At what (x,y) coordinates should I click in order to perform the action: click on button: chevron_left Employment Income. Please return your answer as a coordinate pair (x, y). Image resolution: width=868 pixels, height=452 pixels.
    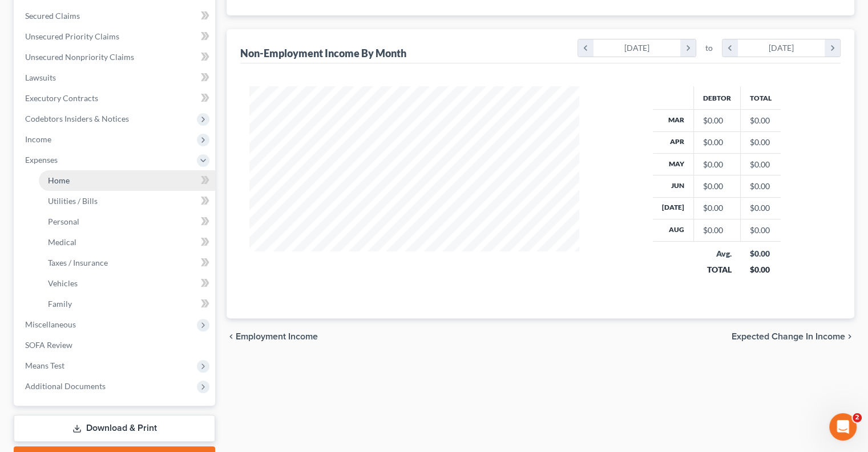
    Looking at the image, I should click on (272, 336).